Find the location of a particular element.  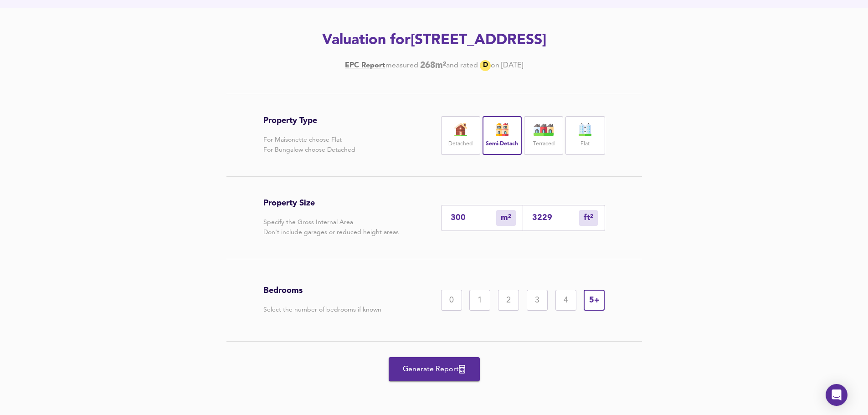

label: Flat is located at coordinates (585, 144).